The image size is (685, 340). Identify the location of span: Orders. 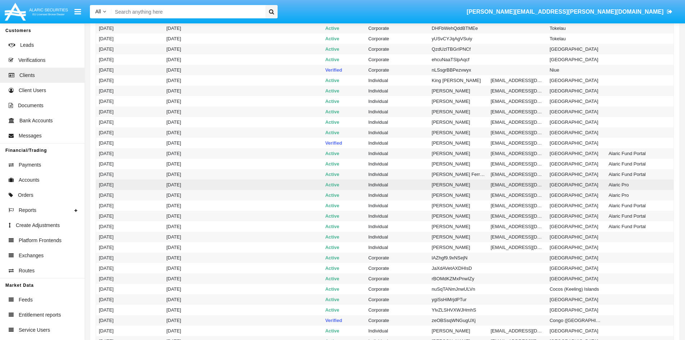
(26, 195).